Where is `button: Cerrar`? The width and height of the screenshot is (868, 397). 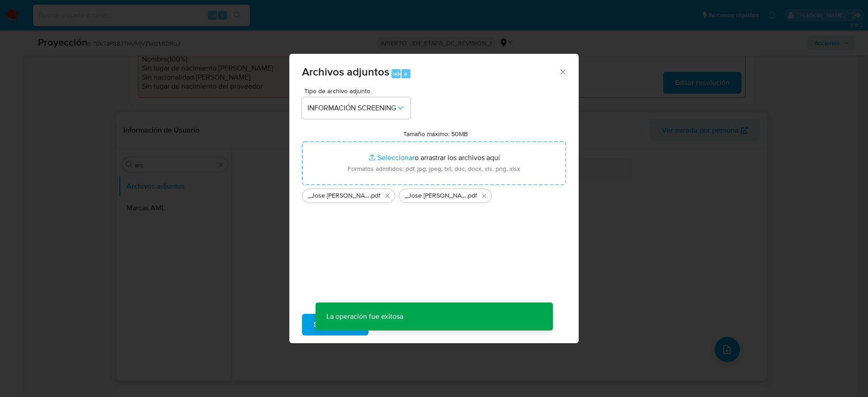 button: Cerrar is located at coordinates (562, 72).